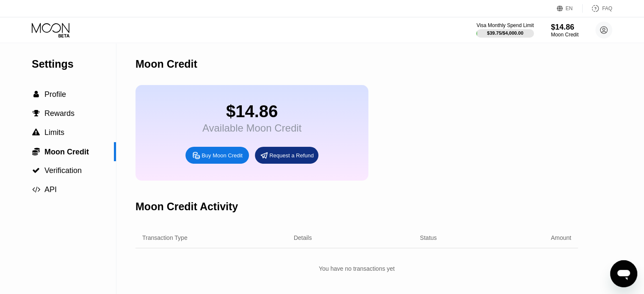  What do you see at coordinates (561, 238) in the screenshot?
I see `div: Amount` at bounding box center [561, 238].